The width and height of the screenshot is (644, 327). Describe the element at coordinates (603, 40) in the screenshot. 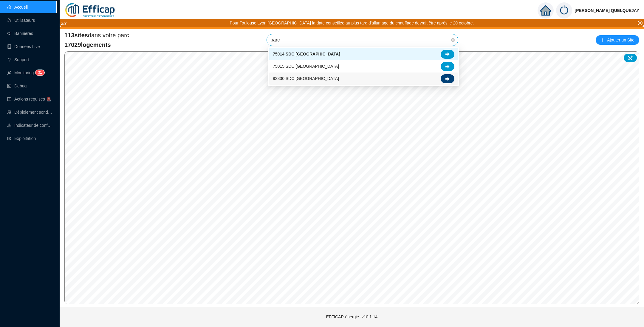

I see `span: plus` at that location.